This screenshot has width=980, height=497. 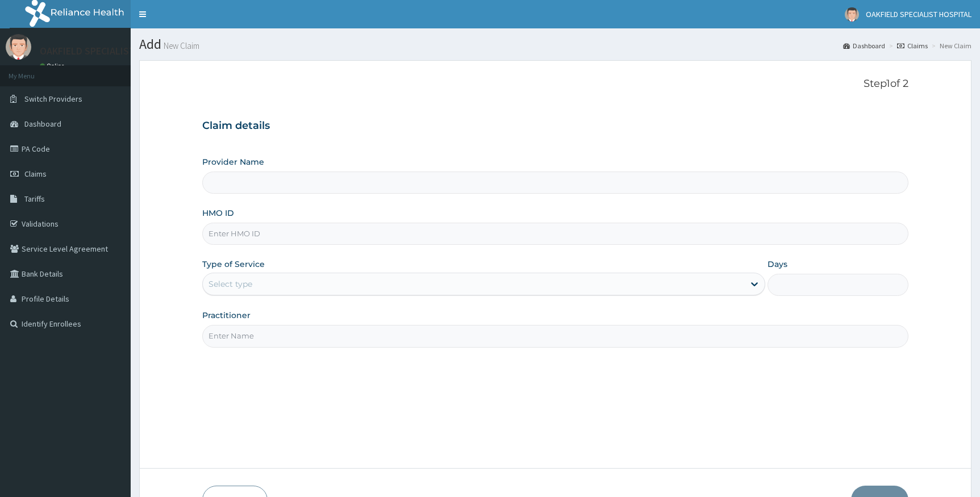 I want to click on li: New Claim, so click(x=950, y=45).